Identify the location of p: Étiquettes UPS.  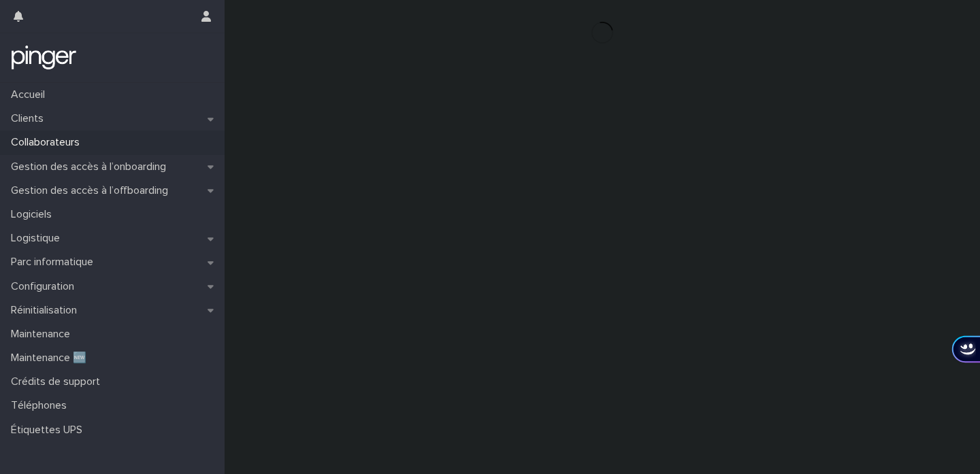
(49, 430).